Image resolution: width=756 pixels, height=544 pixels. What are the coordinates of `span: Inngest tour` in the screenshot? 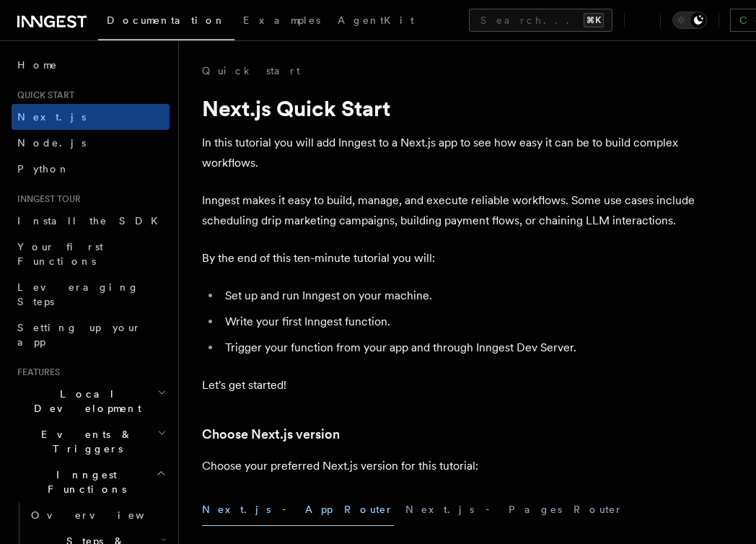 It's located at (46, 199).